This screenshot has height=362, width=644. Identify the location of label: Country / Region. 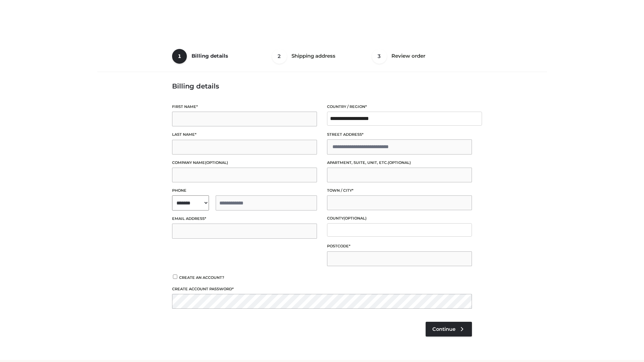
(399, 107).